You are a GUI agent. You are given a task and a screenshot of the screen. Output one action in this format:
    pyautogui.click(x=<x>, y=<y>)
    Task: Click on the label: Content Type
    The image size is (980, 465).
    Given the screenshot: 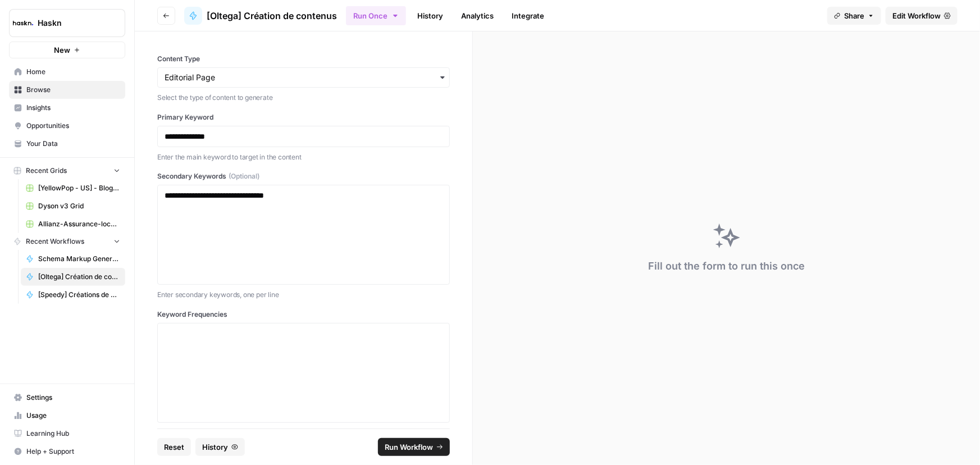 What is the action you would take?
    pyautogui.click(x=303, y=59)
    